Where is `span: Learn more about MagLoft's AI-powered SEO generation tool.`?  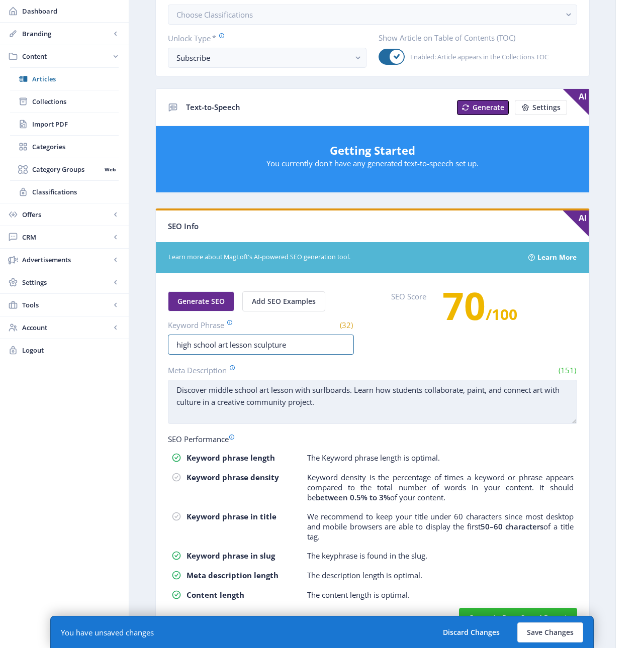 span: Learn more about MagLoft's AI-powered SEO generation tool. is located at coordinates (342, 257).